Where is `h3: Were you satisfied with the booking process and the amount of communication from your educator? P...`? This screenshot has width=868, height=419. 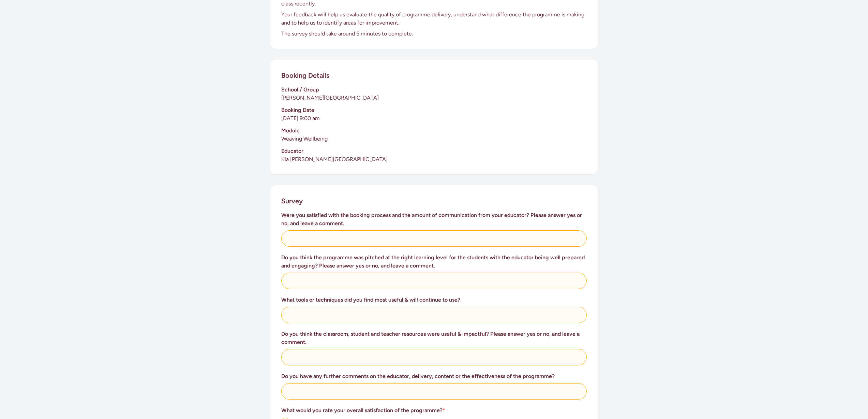 h3: Were you satisfied with the booking process and the amount of communication from your educator? P... is located at coordinates (434, 219).